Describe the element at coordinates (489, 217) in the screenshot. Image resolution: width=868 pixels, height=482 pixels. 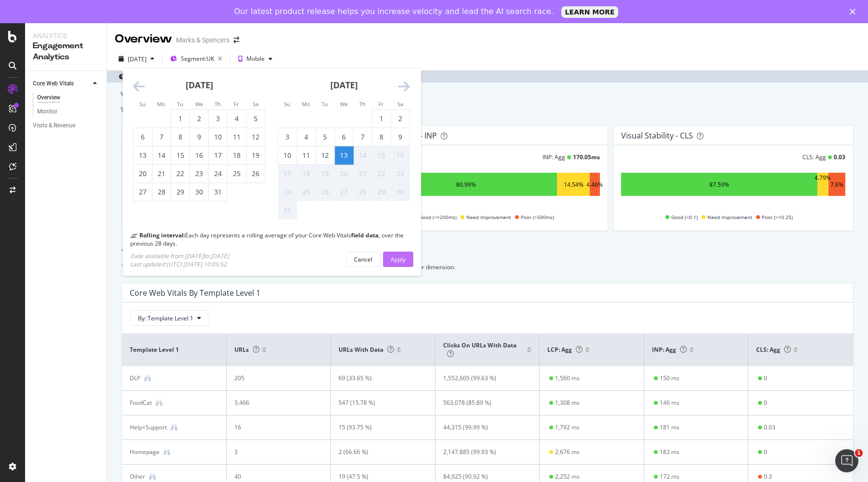
I see `span: Need Improvement` at that location.